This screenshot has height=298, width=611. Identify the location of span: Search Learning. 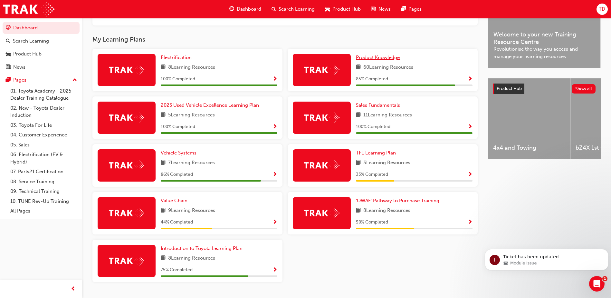
(297, 9).